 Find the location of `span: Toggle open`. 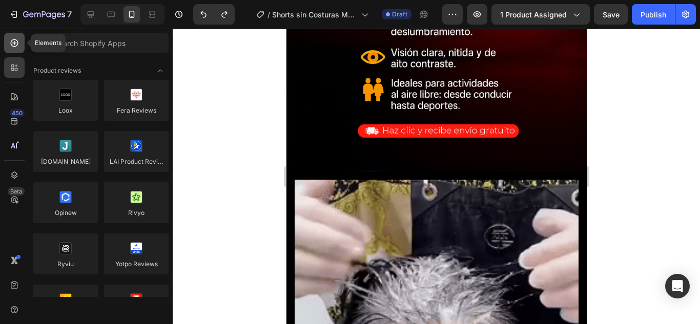

span: Toggle open is located at coordinates (160, 71).